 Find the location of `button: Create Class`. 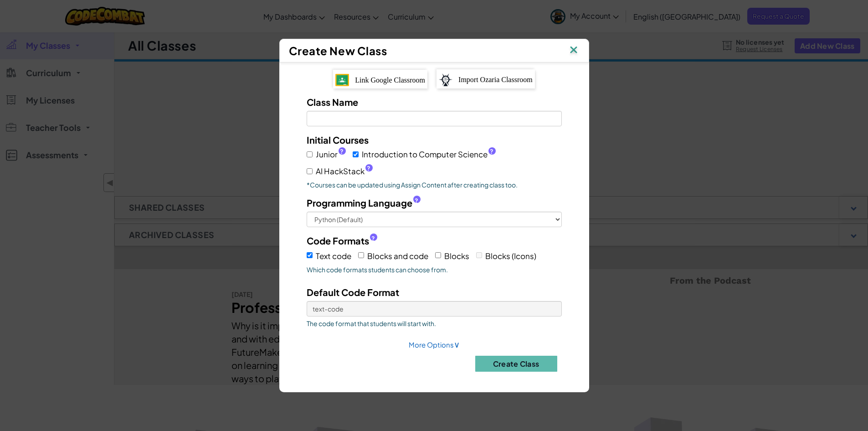

button: Create Class is located at coordinates (516, 363).